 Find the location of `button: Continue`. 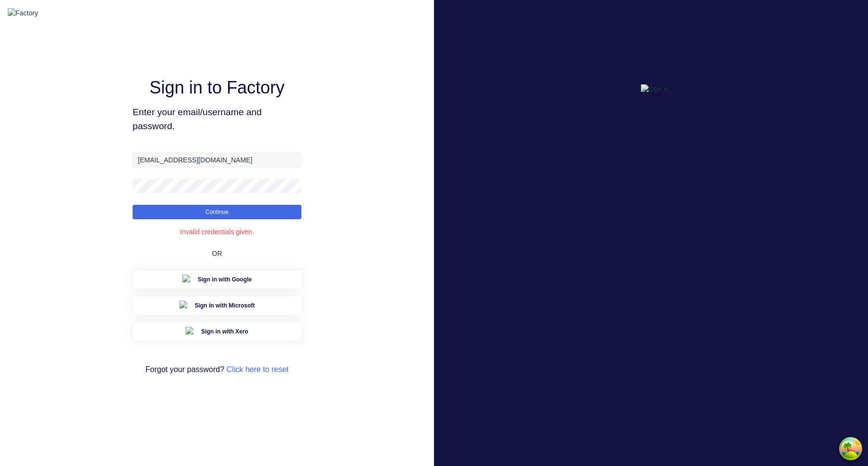

button: Continue is located at coordinates (217, 212).